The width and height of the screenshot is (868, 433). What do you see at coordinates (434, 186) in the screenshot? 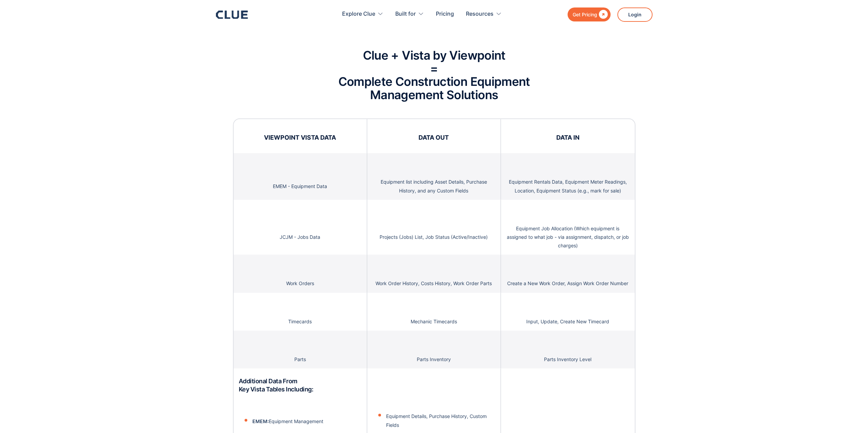
I see `p: Equipment list including Asset Details, Purchase History, and any Custom Fields` at bounding box center [434, 186].